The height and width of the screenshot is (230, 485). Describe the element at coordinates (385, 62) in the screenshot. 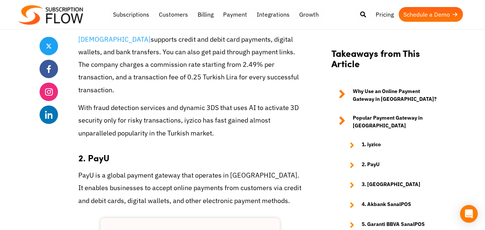

I see `h2: Takeaways from This Article` at that location.